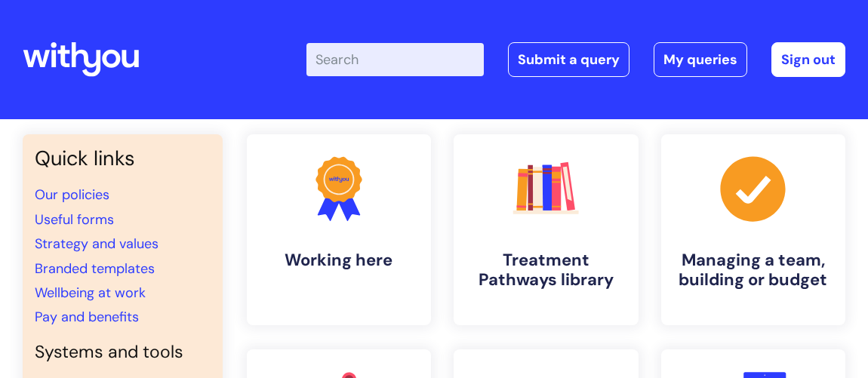  What do you see at coordinates (71, 195) in the screenshot?
I see `a: Our policies` at bounding box center [71, 195].